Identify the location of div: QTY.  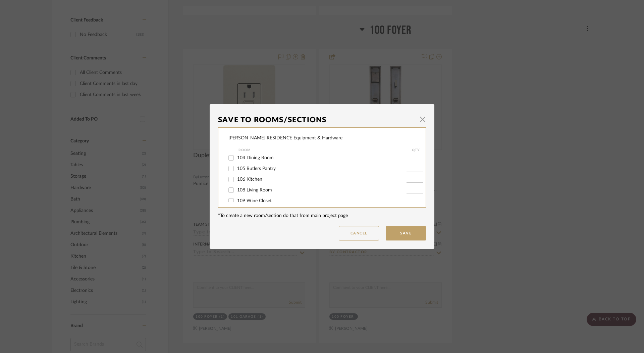
(415, 150).